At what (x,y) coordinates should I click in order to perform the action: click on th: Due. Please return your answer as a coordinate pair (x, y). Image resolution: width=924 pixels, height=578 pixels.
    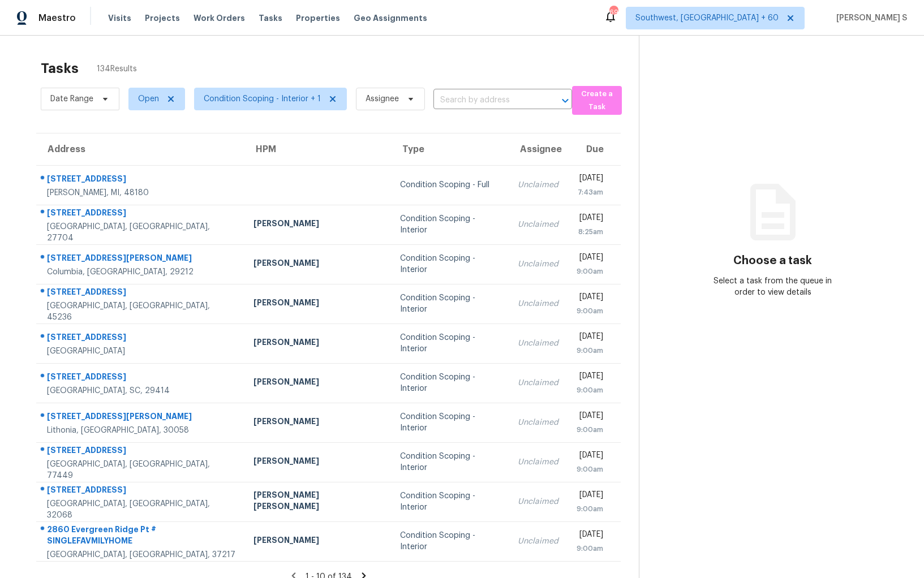
    Looking at the image, I should click on (595, 150).